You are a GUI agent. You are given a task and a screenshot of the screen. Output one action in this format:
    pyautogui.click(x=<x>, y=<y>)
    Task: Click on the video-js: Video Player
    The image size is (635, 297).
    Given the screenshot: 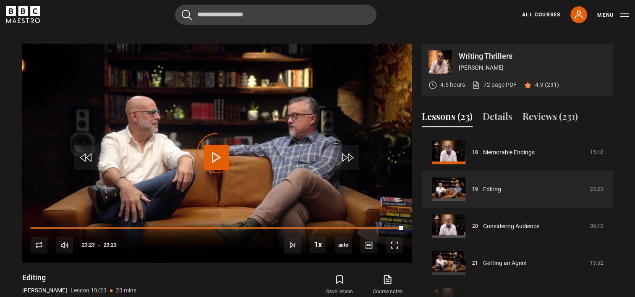 What is the action you would take?
    pyautogui.click(x=217, y=153)
    